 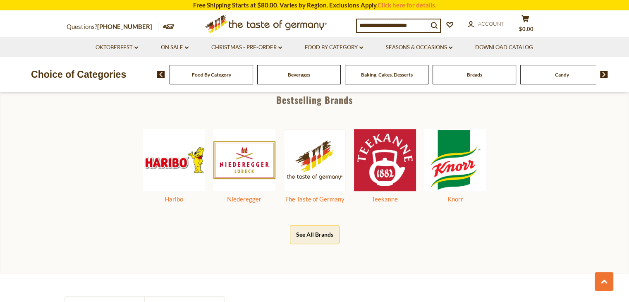 What do you see at coordinates (474, 74) in the screenshot?
I see `span: Breads` at bounding box center [474, 74].